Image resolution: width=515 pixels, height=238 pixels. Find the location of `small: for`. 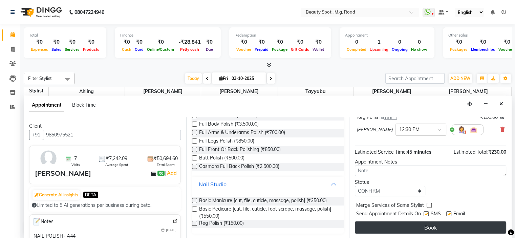

small: for is located at coordinates (388, 117).